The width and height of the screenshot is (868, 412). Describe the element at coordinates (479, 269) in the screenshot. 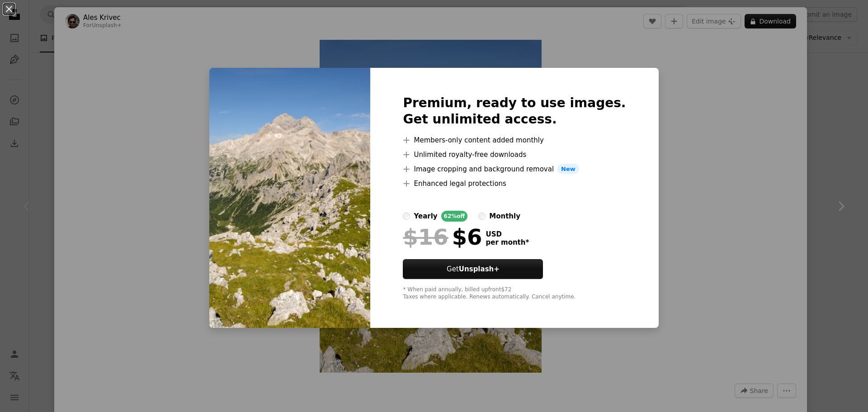

I see `strong: Unsplash+` at that location.